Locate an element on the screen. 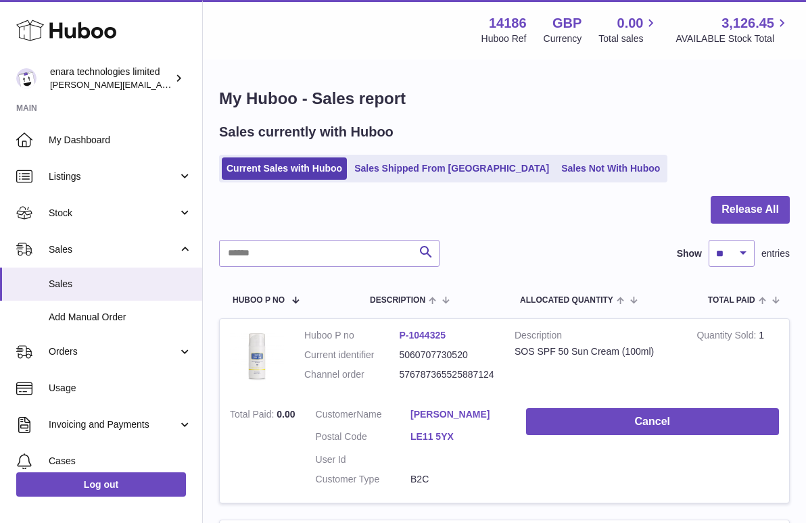 The width and height of the screenshot is (806, 523). dt: Huboo P no is located at coordinates (352, 335).